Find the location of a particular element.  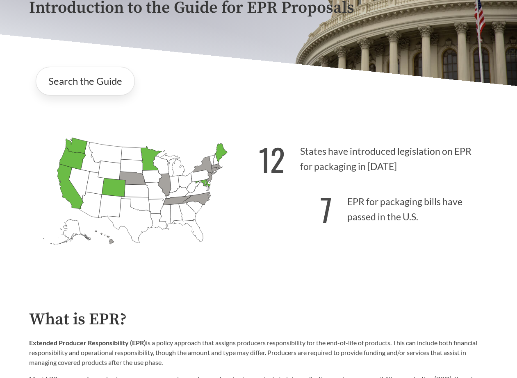

strong: 7 is located at coordinates (326, 209).